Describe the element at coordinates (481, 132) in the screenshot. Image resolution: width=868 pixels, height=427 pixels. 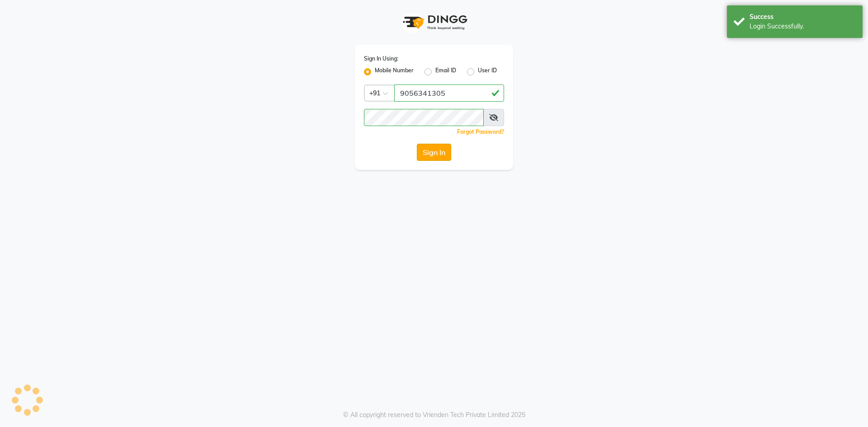
I see `a: Forgot Password?` at that location.